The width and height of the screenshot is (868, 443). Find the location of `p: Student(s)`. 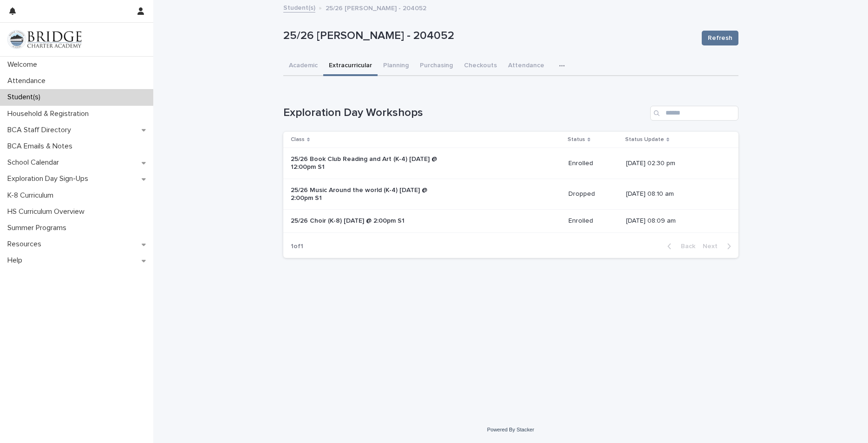

p: Student(s) is located at coordinates (25, 97).